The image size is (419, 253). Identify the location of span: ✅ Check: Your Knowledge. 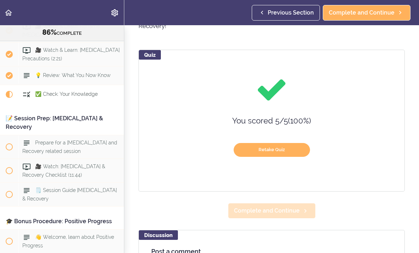
(66, 94).